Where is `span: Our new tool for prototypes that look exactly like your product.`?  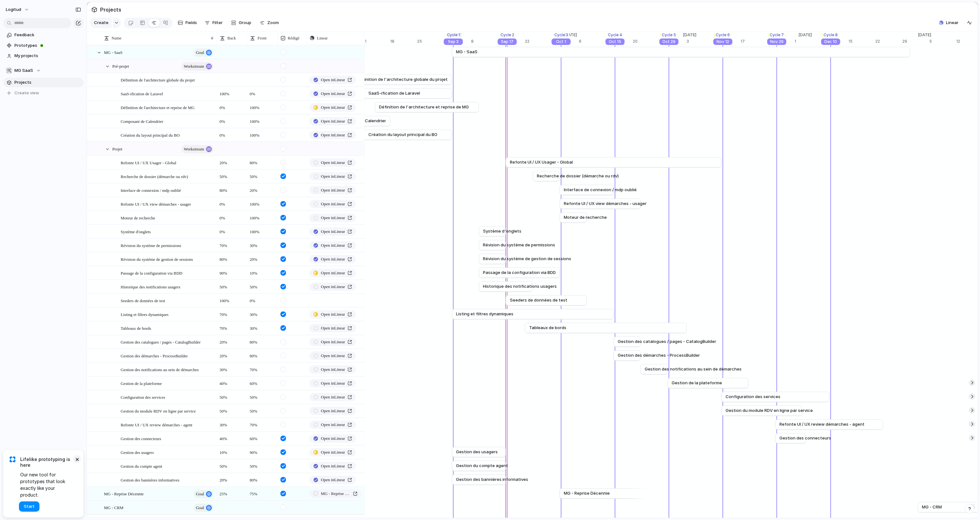 span: Our new tool for prototypes that look exactly like your product. is located at coordinates (47, 484).